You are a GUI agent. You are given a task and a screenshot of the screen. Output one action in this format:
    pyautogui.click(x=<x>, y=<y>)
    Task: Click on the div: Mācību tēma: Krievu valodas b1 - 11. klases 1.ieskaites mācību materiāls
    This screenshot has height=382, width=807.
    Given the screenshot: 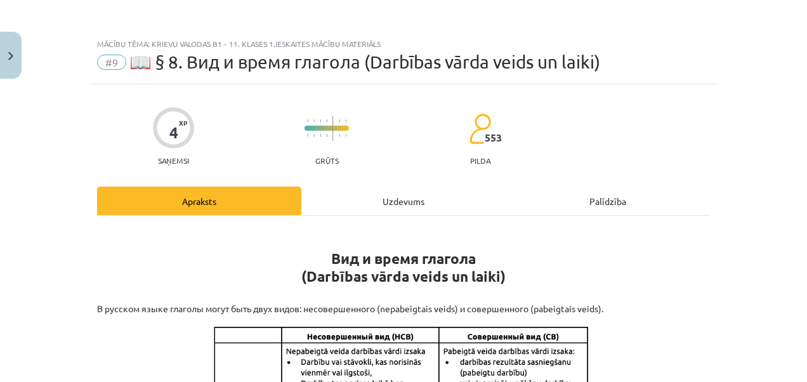 What is the action you would take?
    pyautogui.click(x=403, y=44)
    